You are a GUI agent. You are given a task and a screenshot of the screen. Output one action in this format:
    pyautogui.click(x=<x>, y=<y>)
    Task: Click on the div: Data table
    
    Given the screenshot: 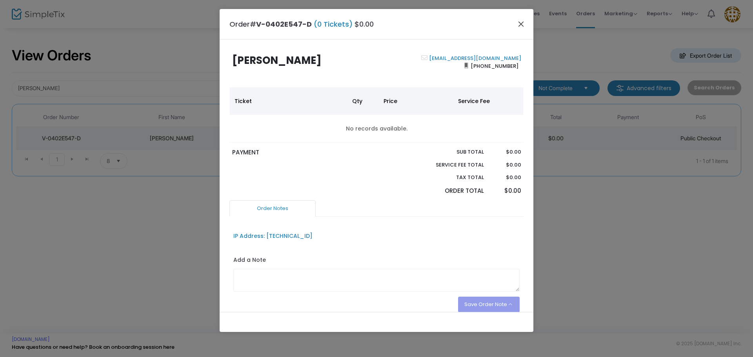 What is the action you would take?
    pyautogui.click(x=376, y=115)
    